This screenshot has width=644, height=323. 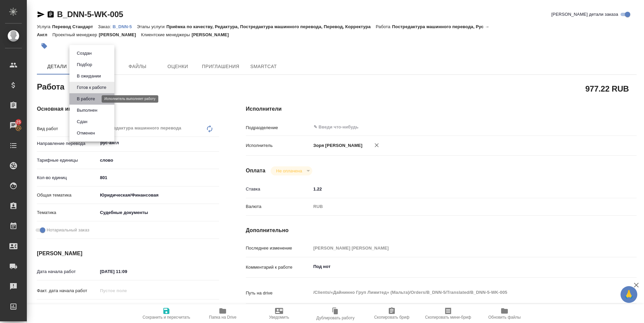 What do you see at coordinates (84, 65) in the screenshot?
I see `button: Подбор` at bounding box center [84, 65].